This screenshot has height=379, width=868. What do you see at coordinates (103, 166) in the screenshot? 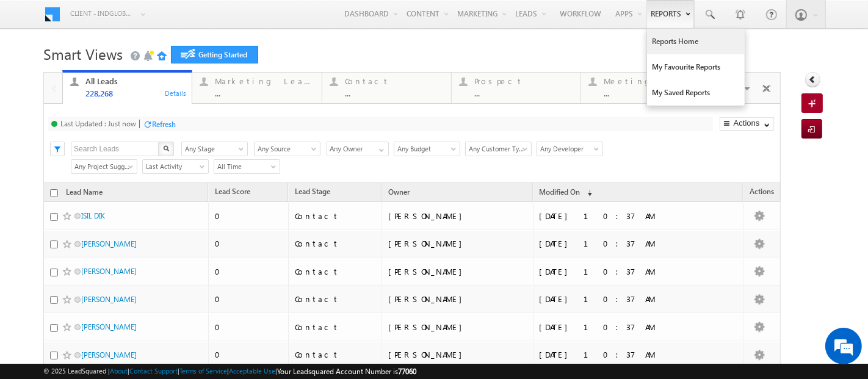
I see `div: Project Suggested Filter` at bounding box center [103, 166].